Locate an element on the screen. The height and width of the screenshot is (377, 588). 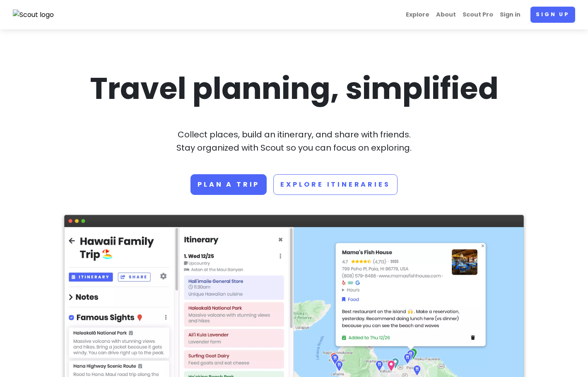
a: Plan a trip is located at coordinates (228, 185).